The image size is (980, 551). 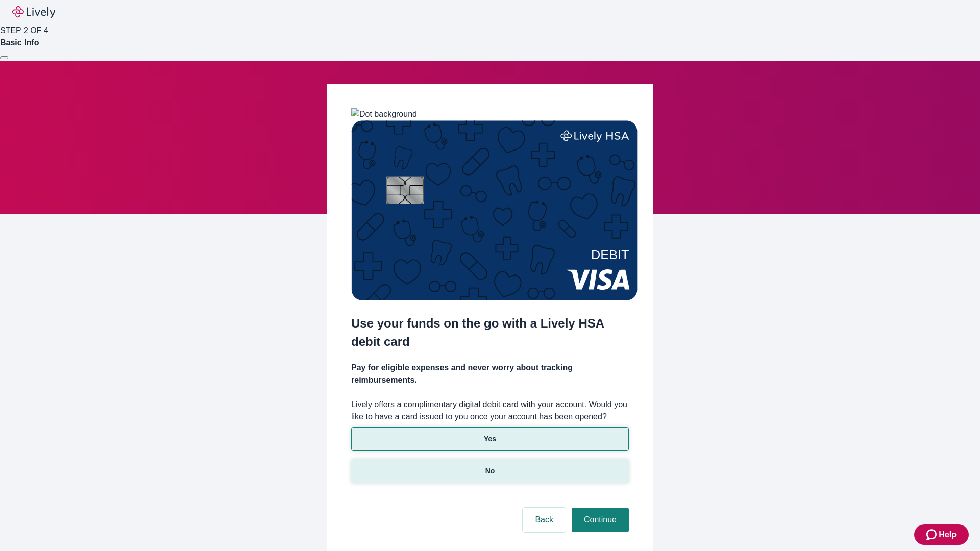 What do you see at coordinates (490, 411) in the screenshot?
I see `label: Lively offers a complimentary digital debit card with your account. Would you like to have a card...` at bounding box center [490, 411].